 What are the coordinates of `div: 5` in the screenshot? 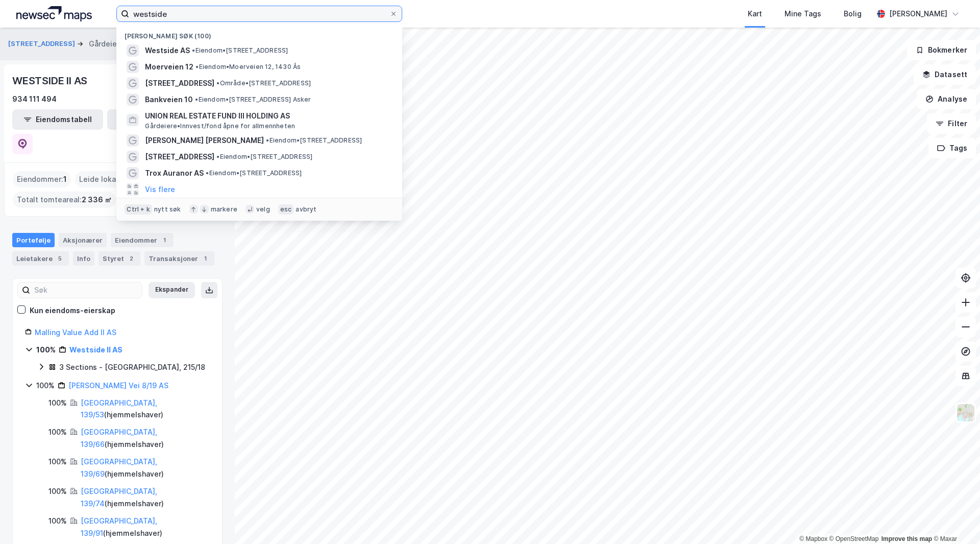 It's located at (59, 259).